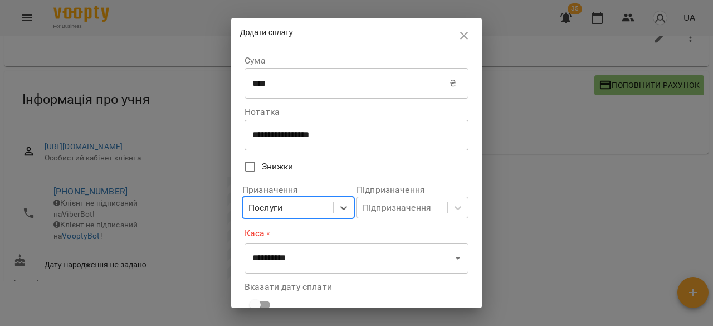 This screenshot has height=326, width=713. Describe the element at coordinates (356, 287) in the screenshot. I see `label: Вказати дату сплати` at that location.